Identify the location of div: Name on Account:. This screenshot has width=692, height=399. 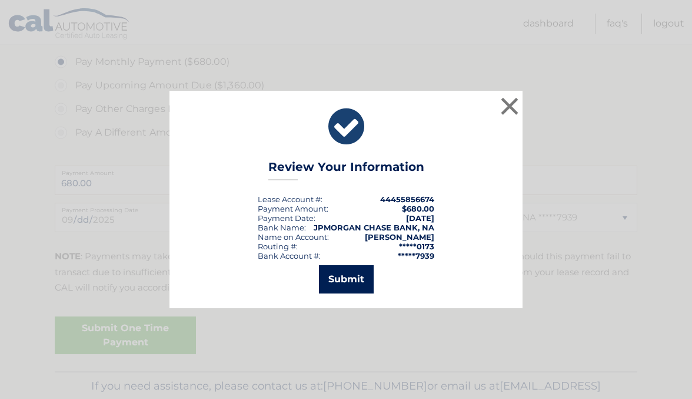
(293, 237).